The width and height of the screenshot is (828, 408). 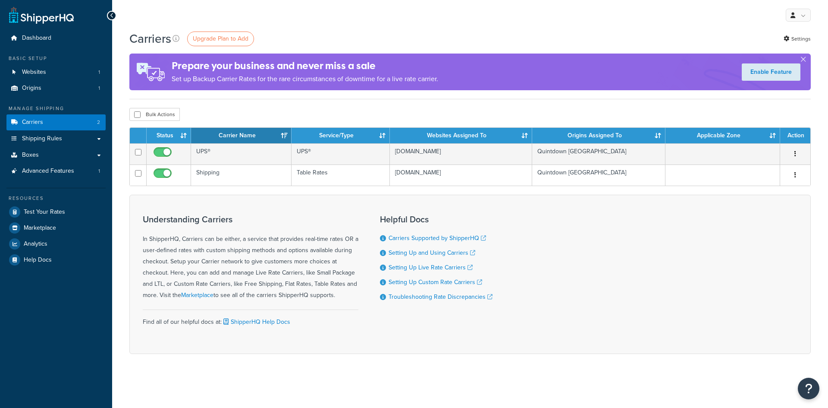 I want to click on a: Test Your Rates, so click(x=56, y=212).